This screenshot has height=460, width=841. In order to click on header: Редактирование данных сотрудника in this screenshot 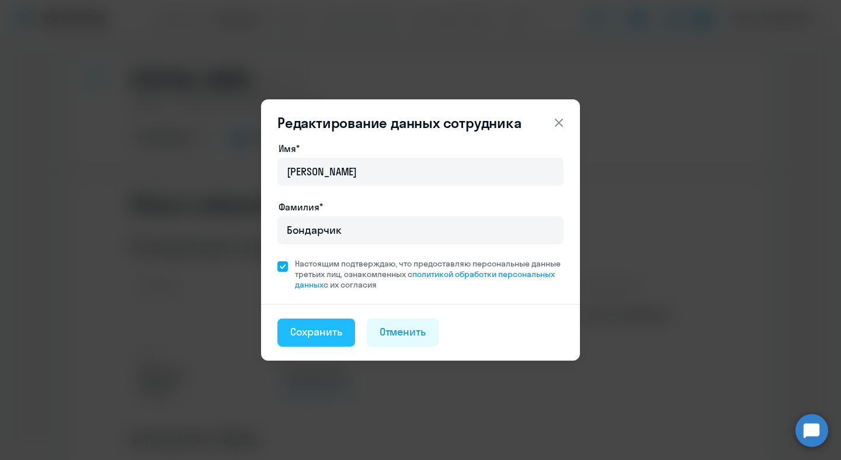, I will do `click(421, 123)`.